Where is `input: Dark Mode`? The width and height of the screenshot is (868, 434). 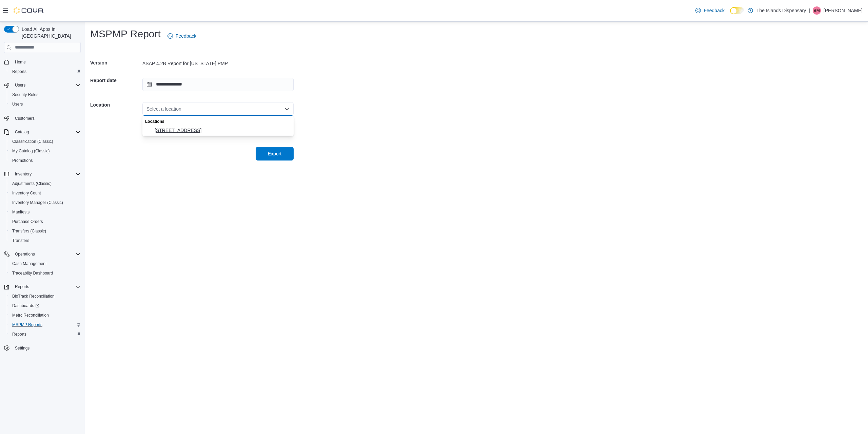 input: Dark Mode is located at coordinates (737, 10).